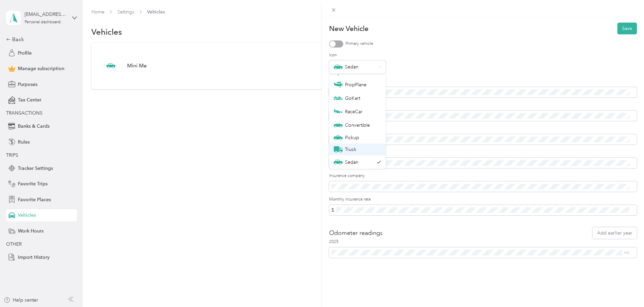 The height and width of the screenshot is (307, 644). What do you see at coordinates (483, 176) in the screenshot?
I see `label: Insurance company` at bounding box center [483, 176].